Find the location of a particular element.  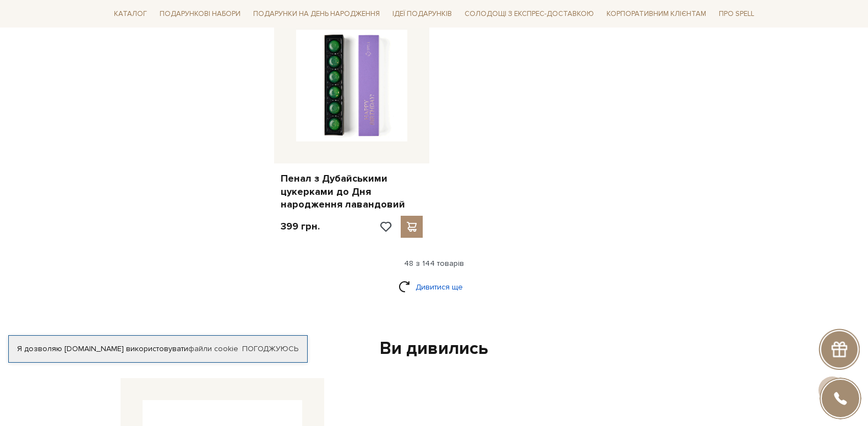

a: Корпоративним клієнтам is located at coordinates (656, 14).